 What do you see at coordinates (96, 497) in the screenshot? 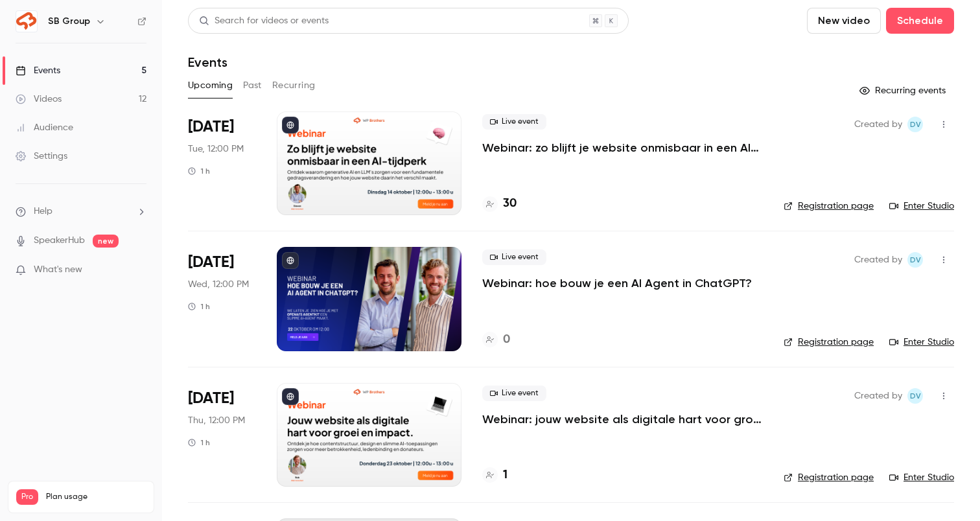
I see `span: Plan usage` at bounding box center [96, 497].